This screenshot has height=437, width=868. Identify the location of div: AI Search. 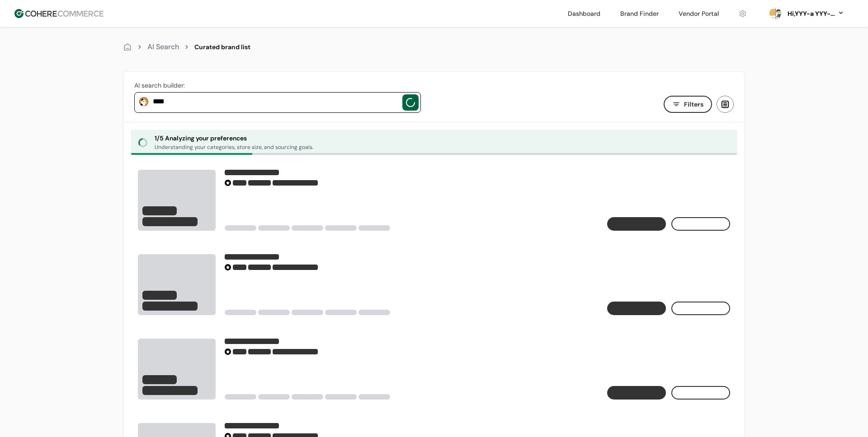
(163, 47).